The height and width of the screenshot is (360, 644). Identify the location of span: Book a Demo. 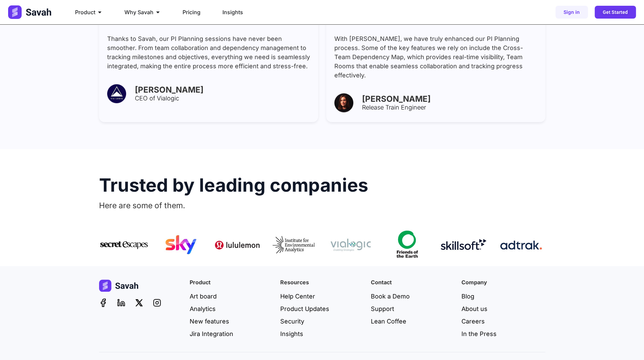
(390, 296).